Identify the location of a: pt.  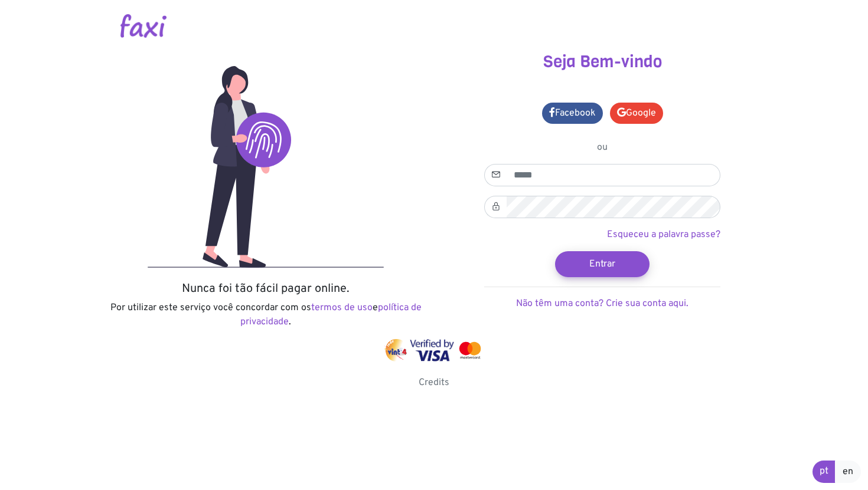
(824, 472).